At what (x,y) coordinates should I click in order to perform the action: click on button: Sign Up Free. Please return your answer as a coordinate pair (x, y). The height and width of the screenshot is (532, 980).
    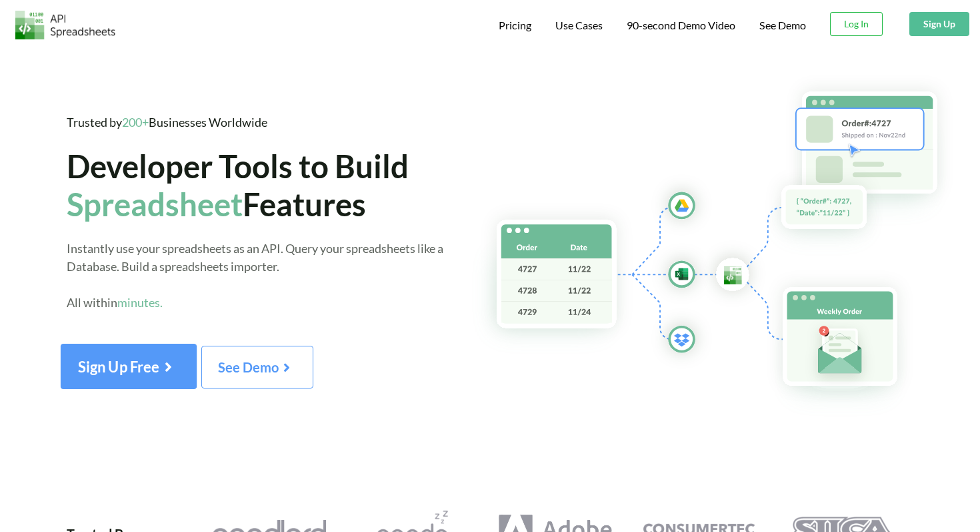
    Looking at the image, I should click on (129, 366).